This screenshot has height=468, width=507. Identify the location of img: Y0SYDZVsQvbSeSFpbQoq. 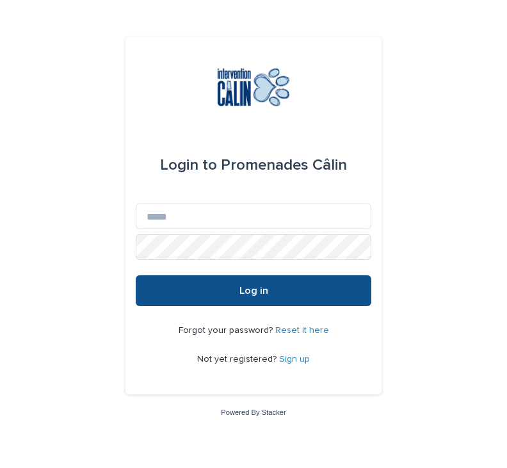
(253, 87).